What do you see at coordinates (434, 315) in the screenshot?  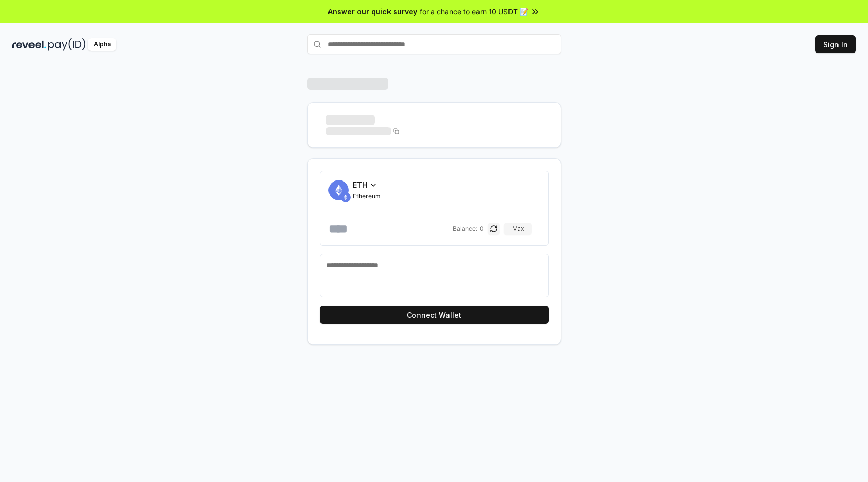 I see `button: Connect Wallet` at bounding box center [434, 315].